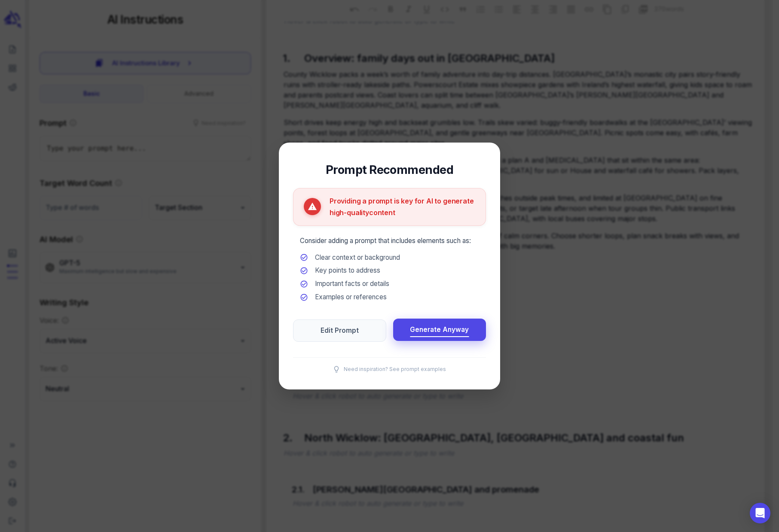 This screenshot has width=779, height=532. Describe the element at coordinates (440, 330) in the screenshot. I see `button: Generate Anyway` at that location.